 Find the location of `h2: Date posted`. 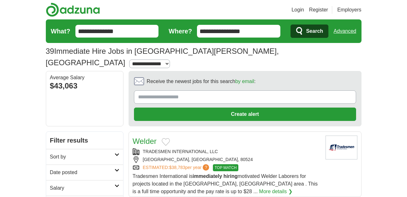

h2: Date posted is located at coordinates (82, 172).